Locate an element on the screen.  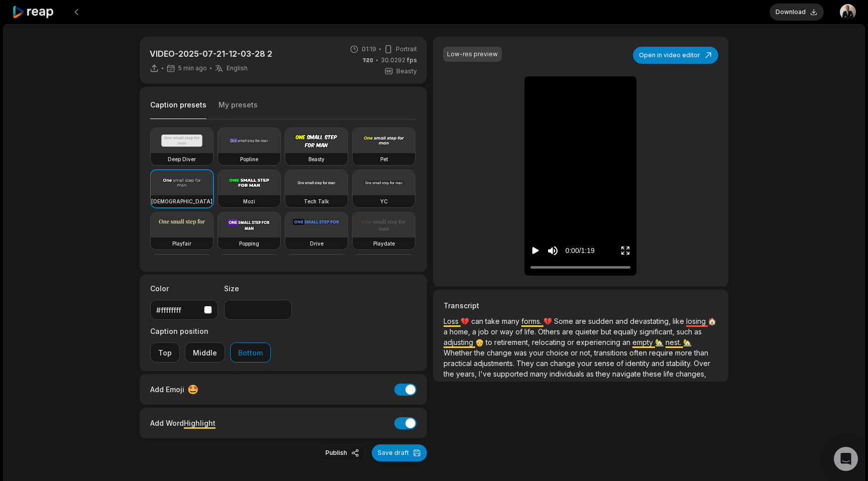
button: Download is located at coordinates (797, 12).